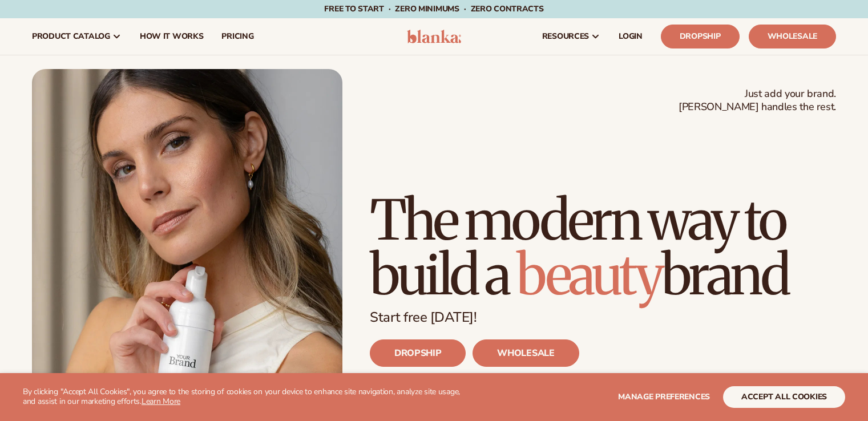  Describe the element at coordinates (664, 398) in the screenshot. I see `button: Manage preferences` at that location.